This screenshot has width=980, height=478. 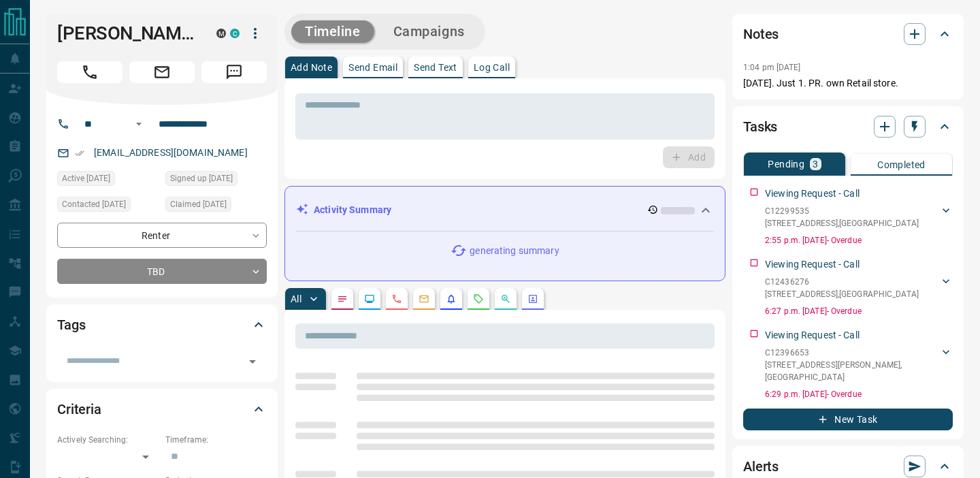 What do you see at coordinates (352, 209) in the screenshot?
I see `p: Activity Summary` at bounding box center [352, 209].